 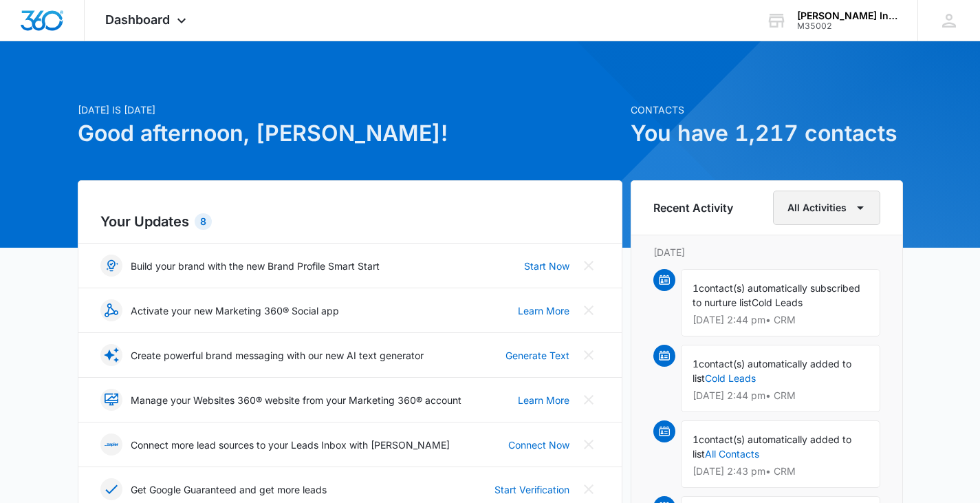 I want to click on a: Start Now, so click(x=547, y=266).